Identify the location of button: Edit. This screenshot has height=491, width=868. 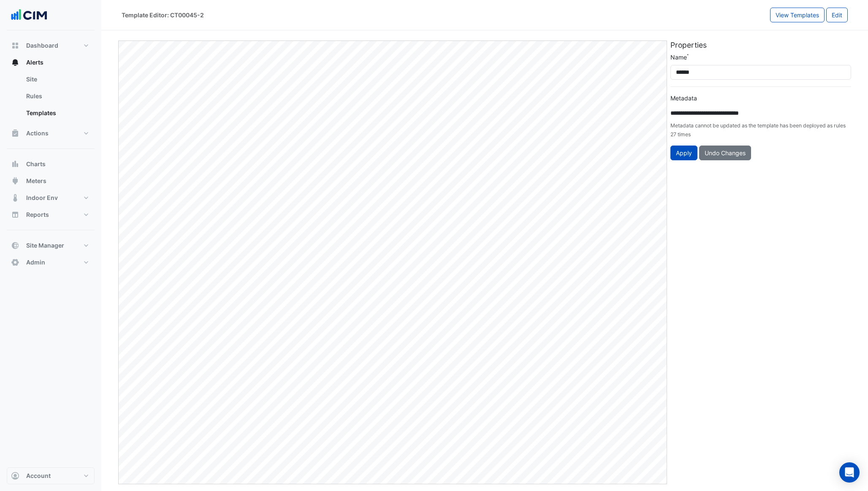
(837, 15).